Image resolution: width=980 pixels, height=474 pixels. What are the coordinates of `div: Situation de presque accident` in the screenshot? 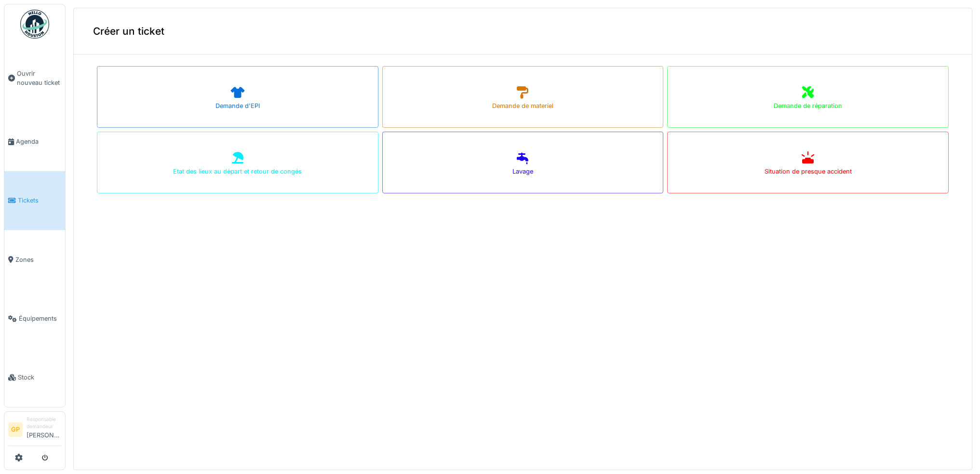 It's located at (808, 171).